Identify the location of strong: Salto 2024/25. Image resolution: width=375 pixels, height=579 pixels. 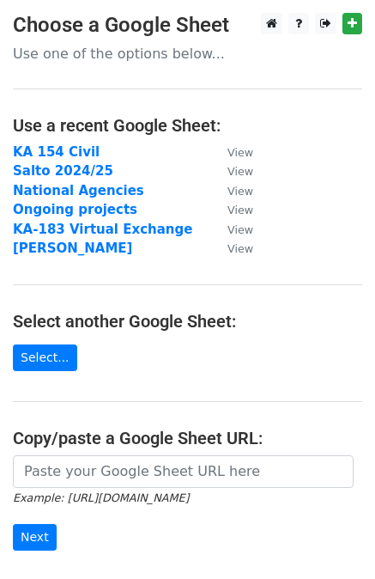
(63, 171).